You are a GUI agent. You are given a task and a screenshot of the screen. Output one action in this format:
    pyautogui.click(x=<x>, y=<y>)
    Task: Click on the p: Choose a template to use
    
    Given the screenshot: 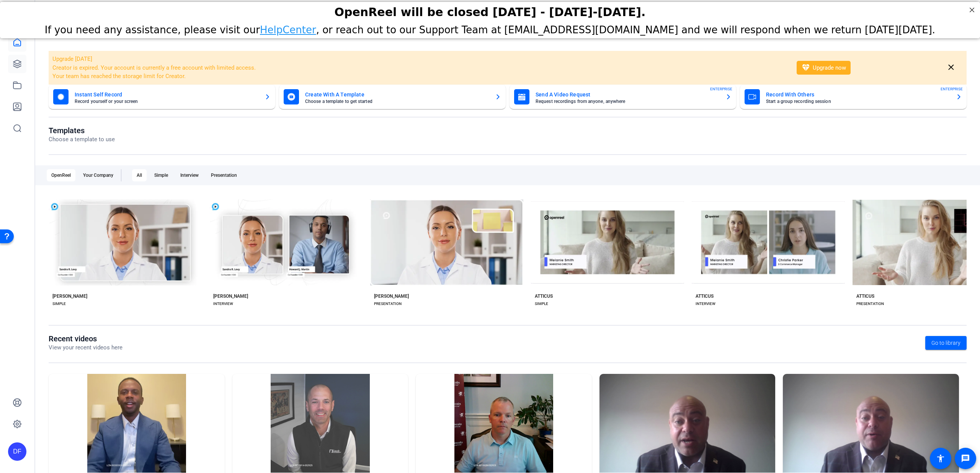 What is the action you would take?
    pyautogui.click(x=81, y=139)
    